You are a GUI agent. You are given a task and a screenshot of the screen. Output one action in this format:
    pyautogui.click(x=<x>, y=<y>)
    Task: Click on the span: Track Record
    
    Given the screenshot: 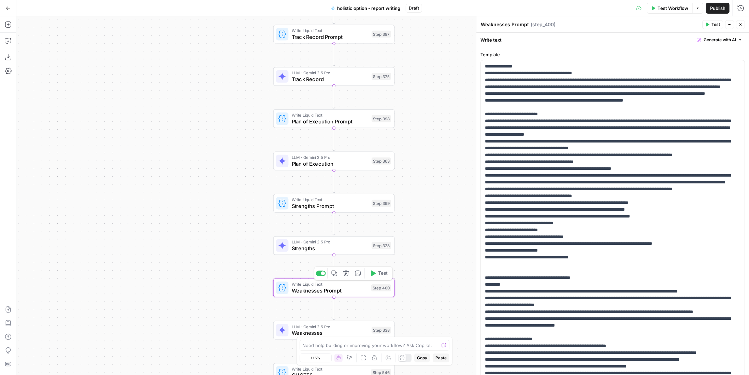 What is the action you would take?
    pyautogui.click(x=330, y=79)
    